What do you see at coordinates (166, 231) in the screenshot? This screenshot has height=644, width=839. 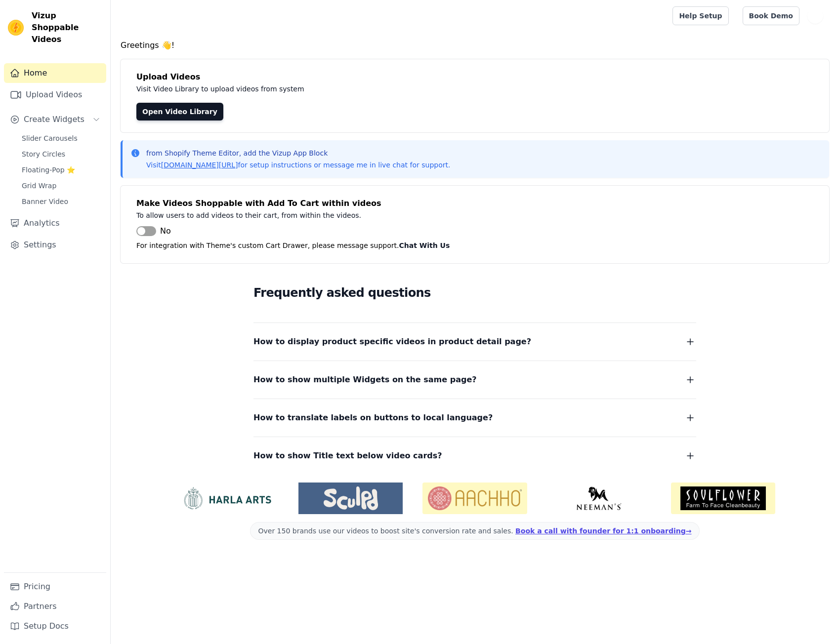 I see `span: No` at bounding box center [166, 231].